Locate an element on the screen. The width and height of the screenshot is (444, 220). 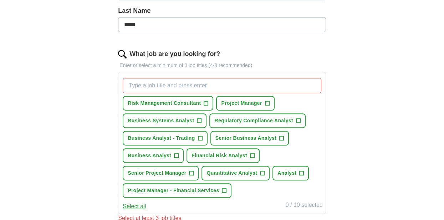
button: Financial Risk Analyst is located at coordinates (223, 156).